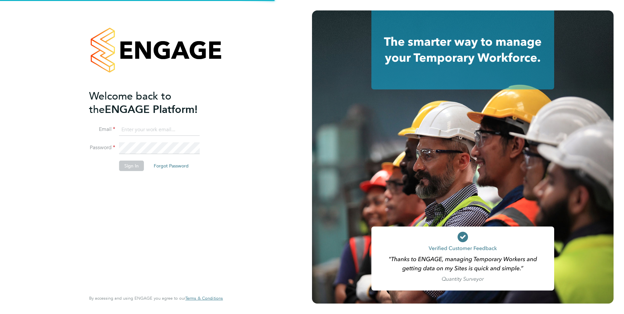 This screenshot has height=314, width=624. What do you see at coordinates (159, 130) in the screenshot?
I see `input: Enter your work email...` at bounding box center [159, 130].